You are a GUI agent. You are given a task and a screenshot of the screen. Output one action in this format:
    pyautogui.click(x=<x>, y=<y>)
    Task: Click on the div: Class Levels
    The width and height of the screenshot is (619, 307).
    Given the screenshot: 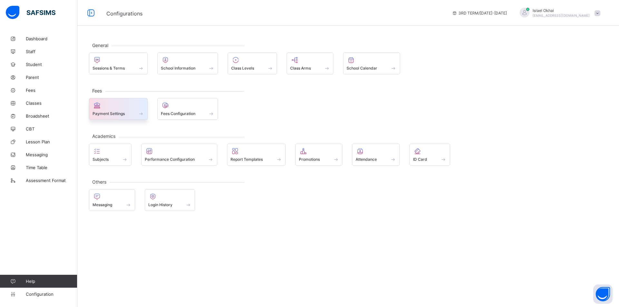 What is the action you would take?
    pyautogui.click(x=252, y=63)
    